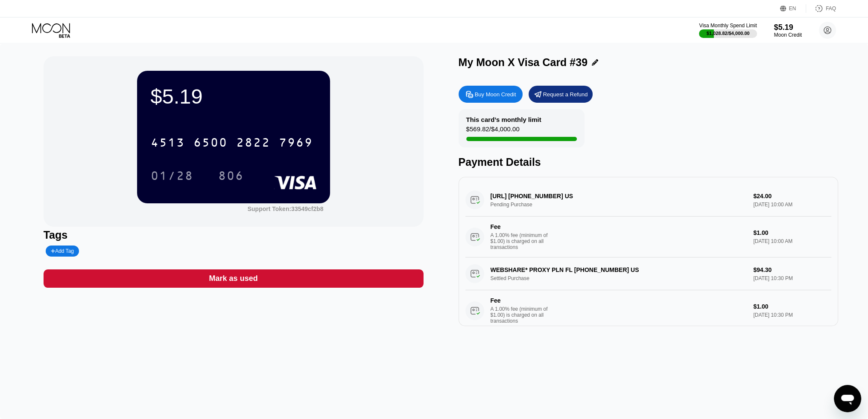 The image size is (868, 419). What do you see at coordinates (210, 143) in the screenshot?
I see `div: 6500` at bounding box center [210, 143].